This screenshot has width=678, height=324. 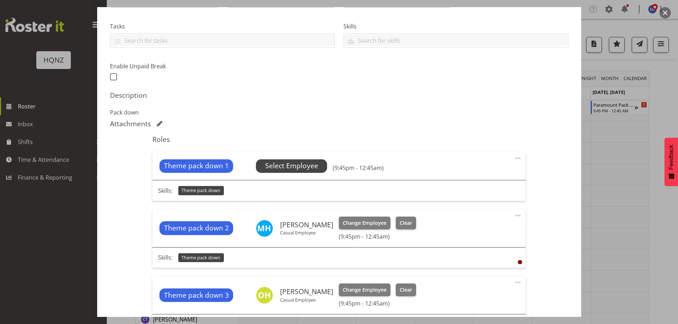 I want to click on img: otis-haysmith11188.jpg, so click(x=265, y=296).